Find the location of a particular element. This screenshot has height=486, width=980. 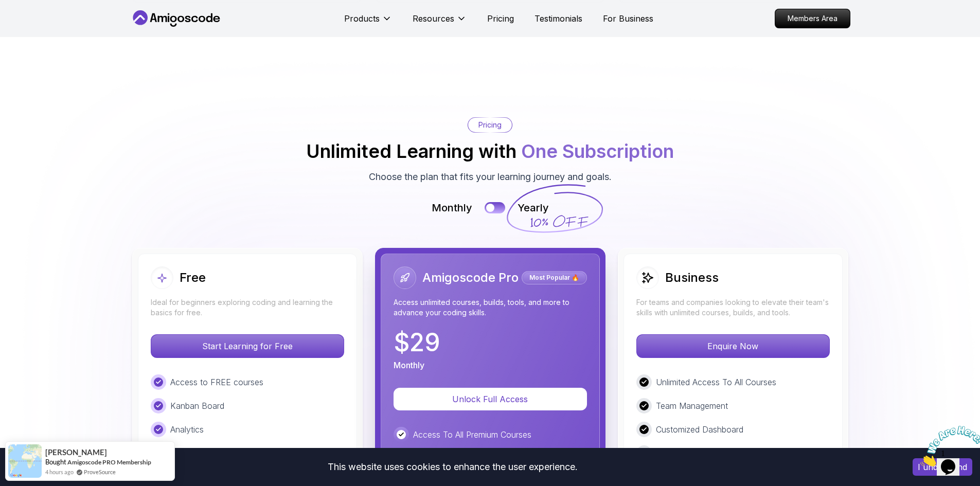

p: Products is located at coordinates (362, 19).